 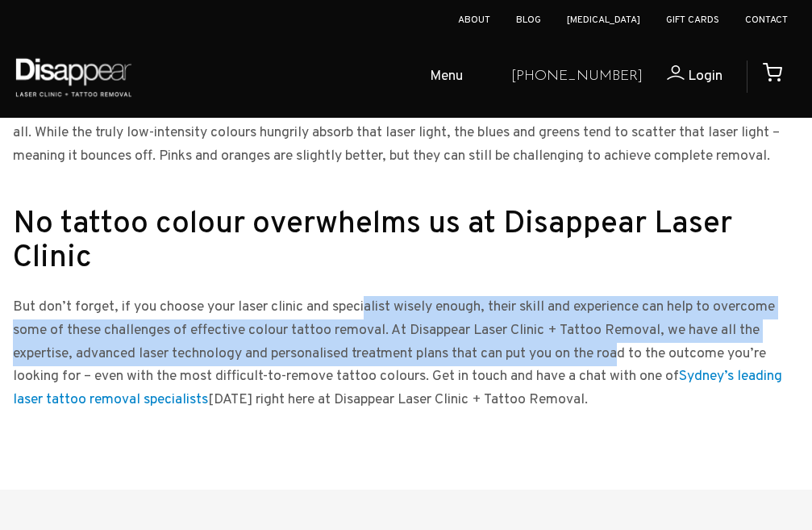 What do you see at coordinates (693, 20) in the screenshot?
I see `a: Gift Cards` at bounding box center [693, 20].